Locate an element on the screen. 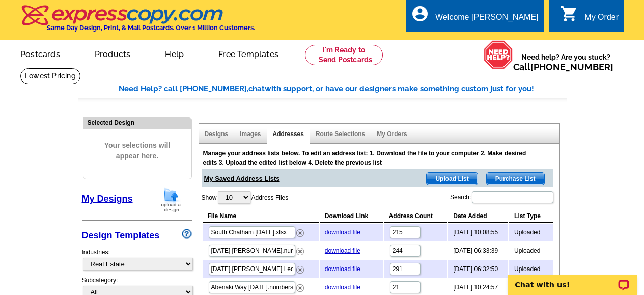 The height and width of the screenshot is (295, 644). th: List Type is located at coordinates (531, 216).